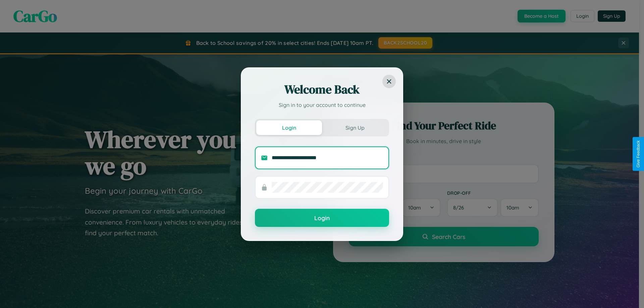  Describe the element at coordinates (322, 105) in the screenshot. I see `p: Sign in to your account to continue` at that location.